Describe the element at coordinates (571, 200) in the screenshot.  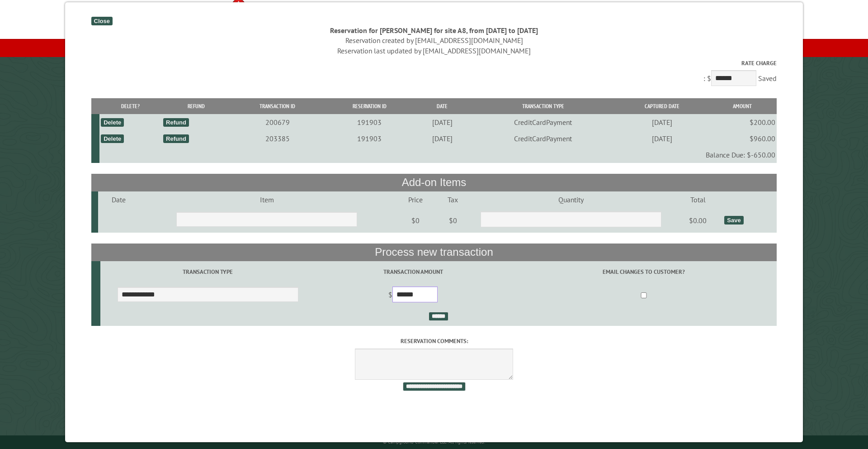
I see `td: Quantity` at that location.